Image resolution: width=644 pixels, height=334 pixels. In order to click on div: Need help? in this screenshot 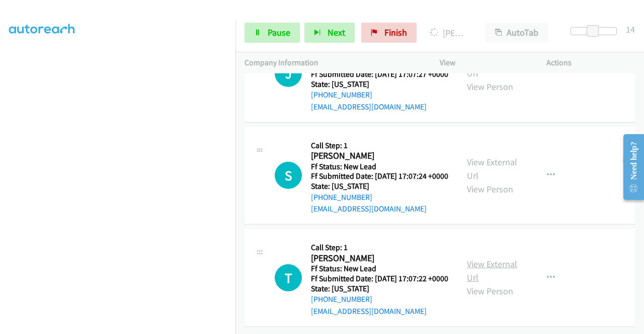, I will do `click(18, 33)`.